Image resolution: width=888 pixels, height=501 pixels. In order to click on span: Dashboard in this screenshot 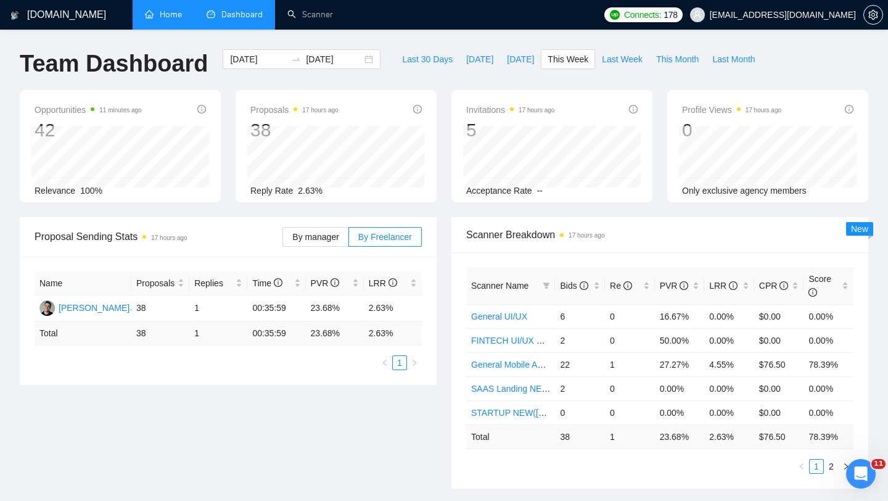, I will do `click(242, 14)`.